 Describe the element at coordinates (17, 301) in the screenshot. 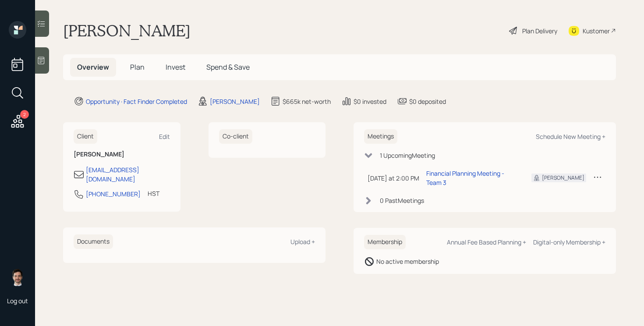

I see `div: Log out` at that location.